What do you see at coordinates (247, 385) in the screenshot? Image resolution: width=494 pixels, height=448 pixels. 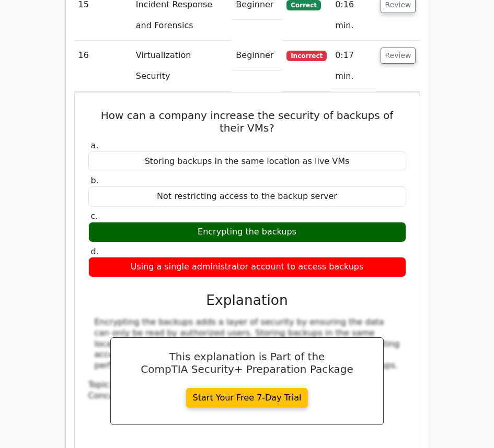 I see `div: Topic:` at bounding box center [247, 385].